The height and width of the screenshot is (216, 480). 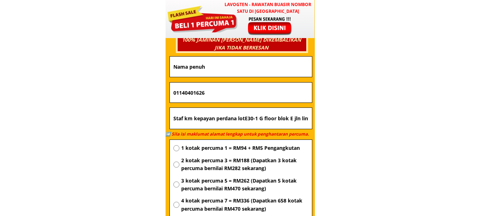 I want to click on input: Alamat (Wilayah, Bandar, Wad/Komune,...), so click(x=241, y=118).